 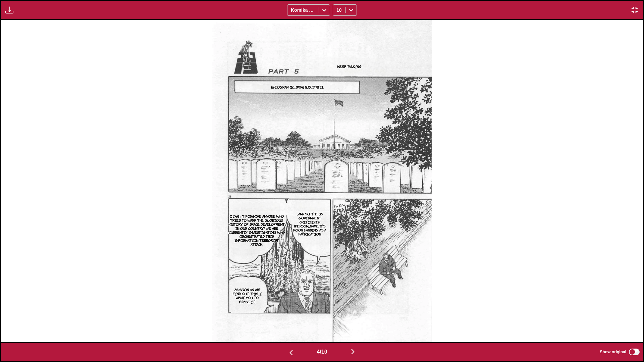 I want to click on img: Manga Panel, so click(x=322, y=181).